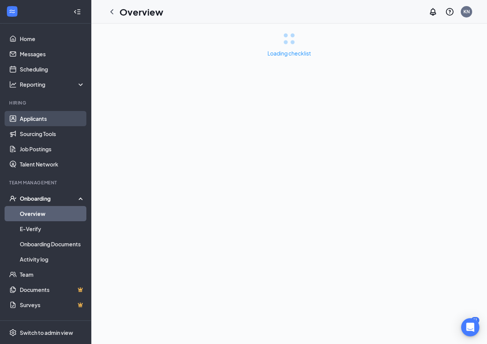  Describe the element at coordinates (52, 149) in the screenshot. I see `a: Job Postings` at that location.